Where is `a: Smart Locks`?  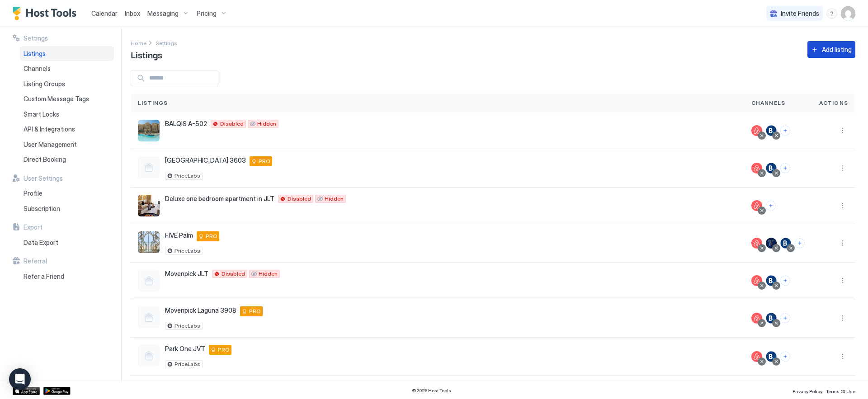 a: Smart Locks is located at coordinates (67, 115).